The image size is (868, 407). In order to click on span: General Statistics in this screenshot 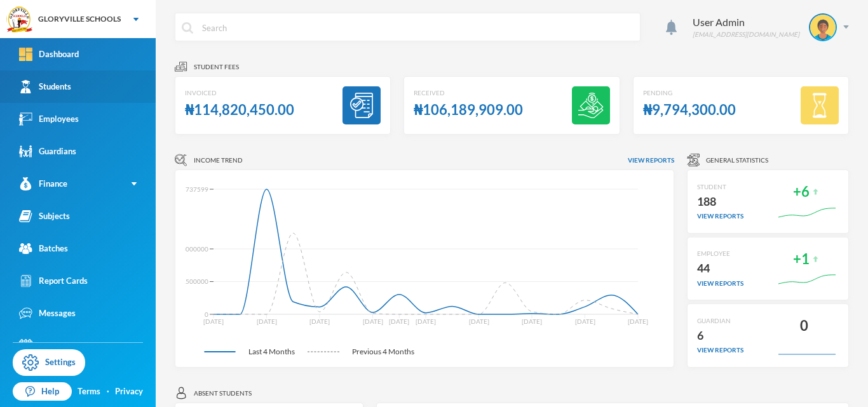, I will do `click(738, 160)`.